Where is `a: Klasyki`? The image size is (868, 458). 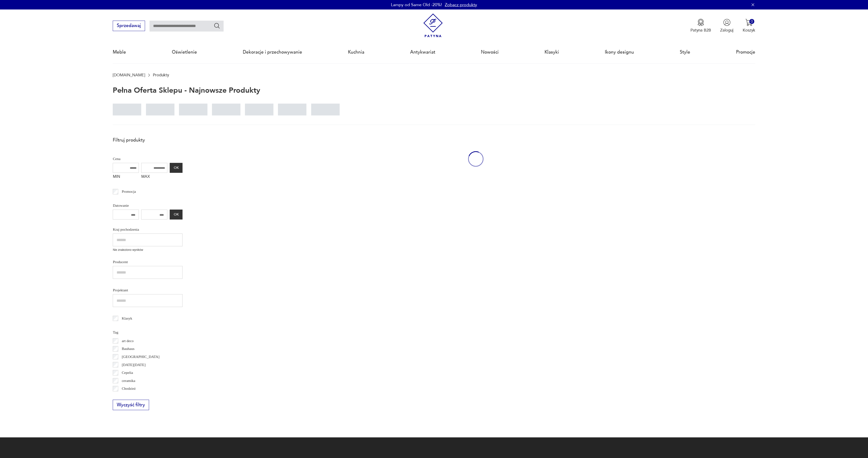
a: Klasyki is located at coordinates (551, 52).